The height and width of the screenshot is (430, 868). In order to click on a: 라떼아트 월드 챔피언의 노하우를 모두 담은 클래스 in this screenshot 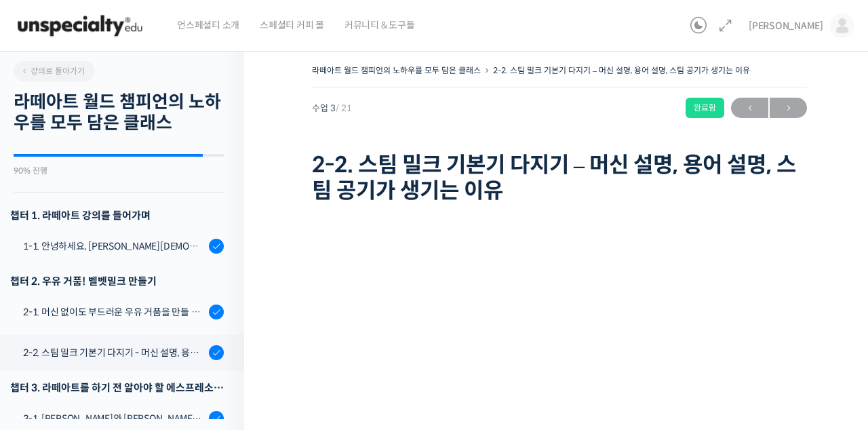, I will do `click(396, 70)`.